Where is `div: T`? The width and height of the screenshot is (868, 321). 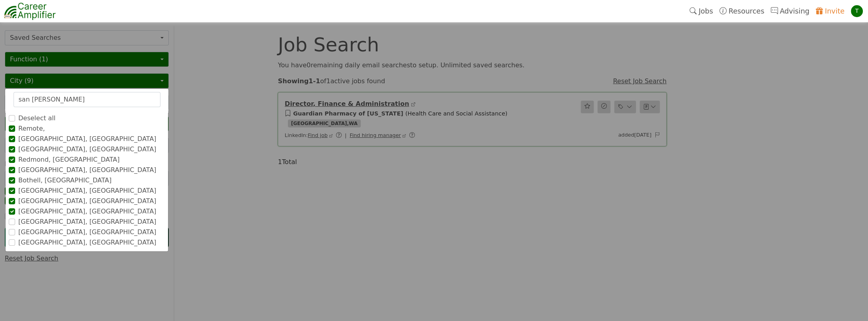 div: T is located at coordinates (857, 11).